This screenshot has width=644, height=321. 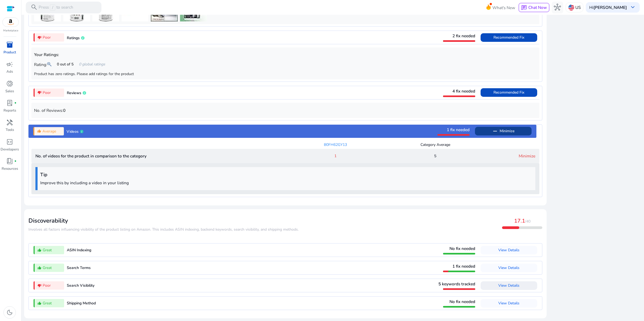 What do you see at coordinates (10, 64) in the screenshot?
I see `span: campaign` at bounding box center [10, 64].